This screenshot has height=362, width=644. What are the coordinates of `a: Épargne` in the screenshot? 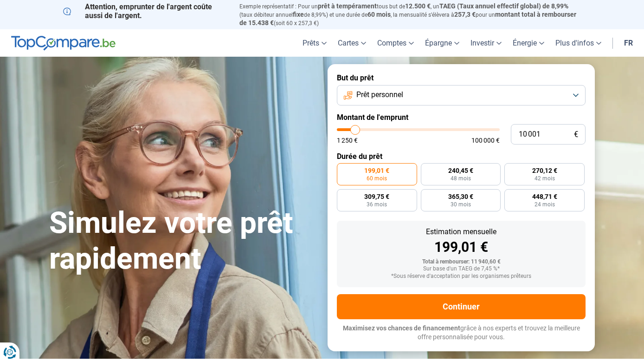 It's located at (442, 43).